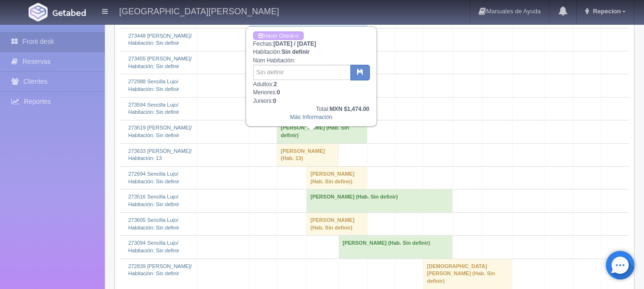 The image size is (644, 289). Describe the element at coordinates (275, 84) in the screenshot. I see `b: 2` at that location.